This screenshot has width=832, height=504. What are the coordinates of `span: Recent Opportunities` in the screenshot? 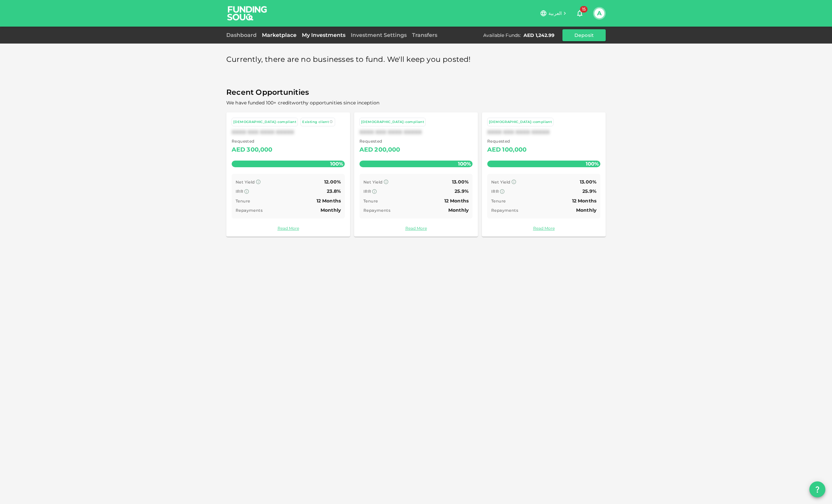 It's located at (416, 92).